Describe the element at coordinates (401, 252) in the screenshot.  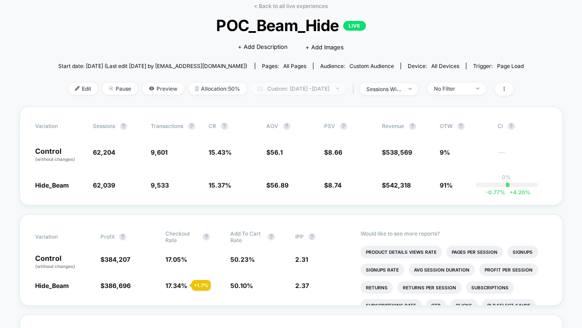
I see `li: Product Details Views Rate` at that location.